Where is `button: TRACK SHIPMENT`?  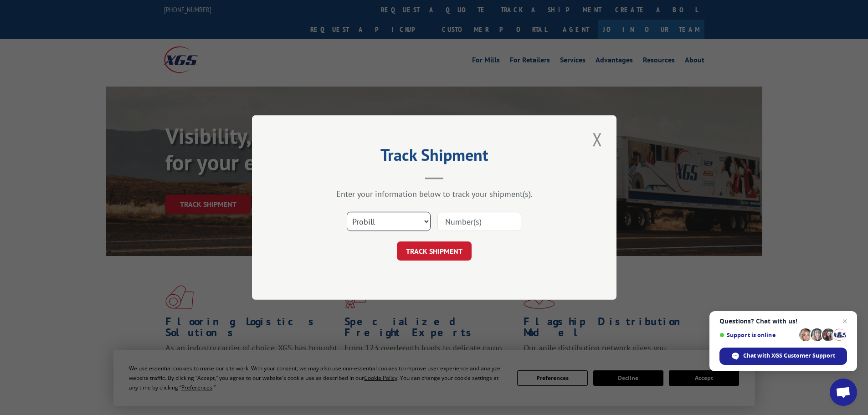 button: TRACK SHIPMENT is located at coordinates (434, 251).